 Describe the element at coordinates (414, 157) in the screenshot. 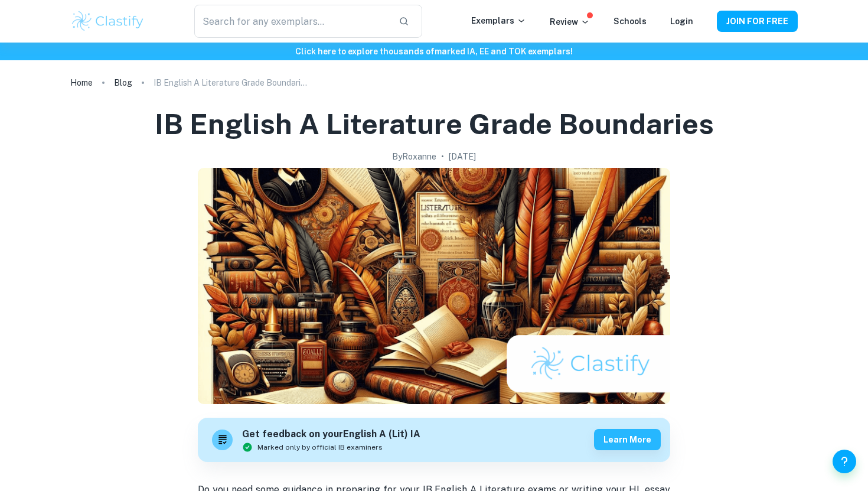

I see `h2: By Roxanne` at that location.